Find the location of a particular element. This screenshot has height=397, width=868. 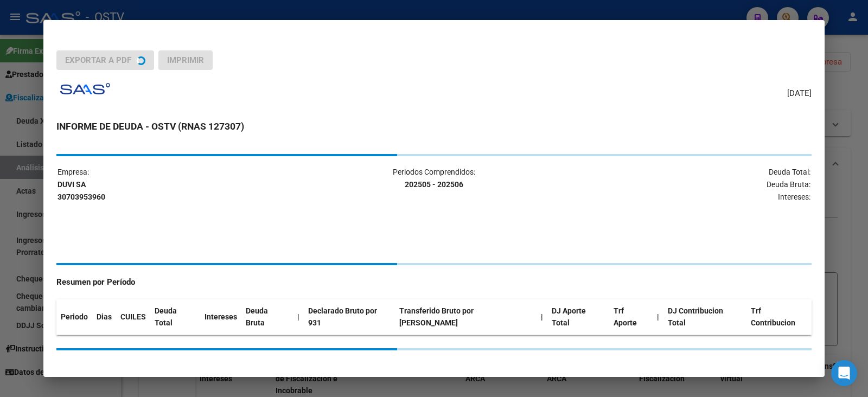

th: Periodo is located at coordinates (74, 317).